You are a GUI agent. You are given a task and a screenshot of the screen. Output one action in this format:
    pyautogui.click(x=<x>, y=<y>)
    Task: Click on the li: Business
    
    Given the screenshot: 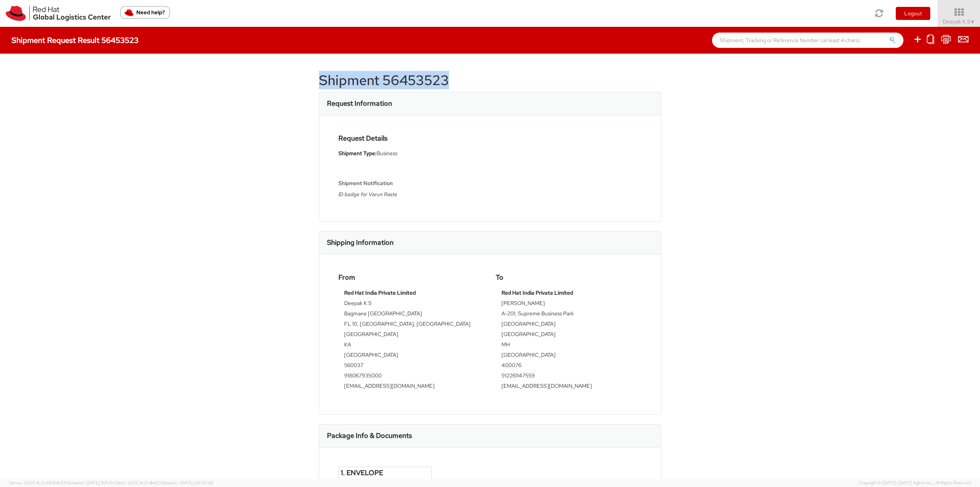 What is the action you would take?
    pyautogui.click(x=411, y=153)
    